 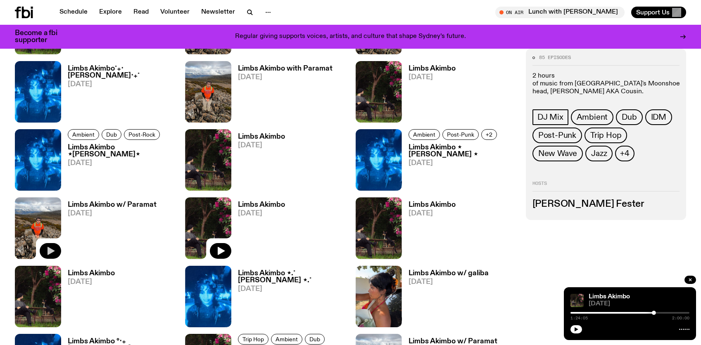 I want to click on span: +2, so click(x=489, y=134).